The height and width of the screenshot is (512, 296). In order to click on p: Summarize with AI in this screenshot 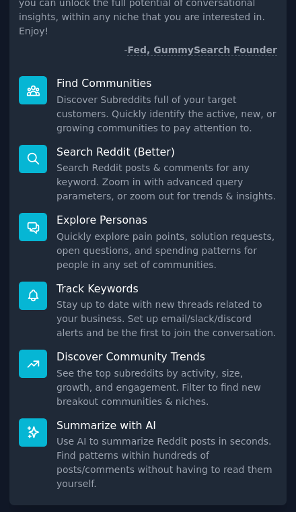, I will do `click(167, 425)`.